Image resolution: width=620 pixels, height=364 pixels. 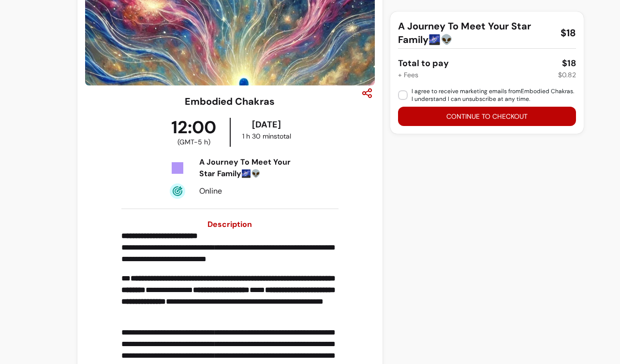 What do you see at coordinates (230, 225) in the screenshot?
I see `h3: Description` at bounding box center [230, 225].